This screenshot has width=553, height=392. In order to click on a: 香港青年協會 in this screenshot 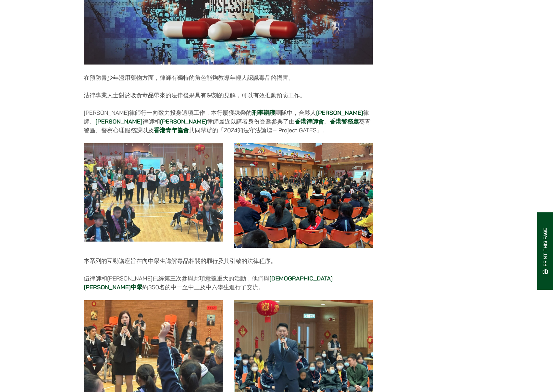, I will do `click(172, 130)`.